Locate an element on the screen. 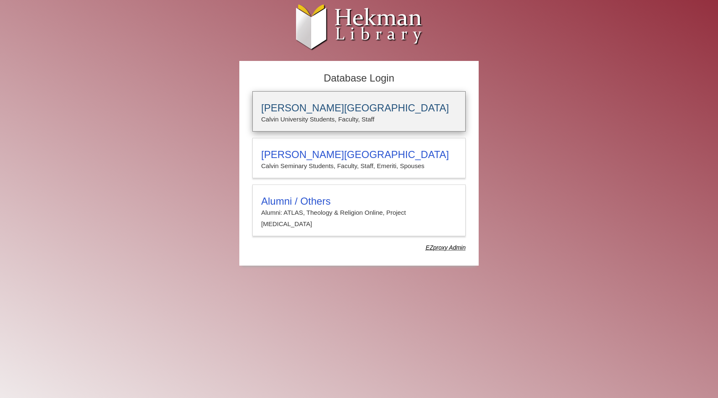 The image size is (718, 398). dfn: Use Alumni login is located at coordinates (446, 247).